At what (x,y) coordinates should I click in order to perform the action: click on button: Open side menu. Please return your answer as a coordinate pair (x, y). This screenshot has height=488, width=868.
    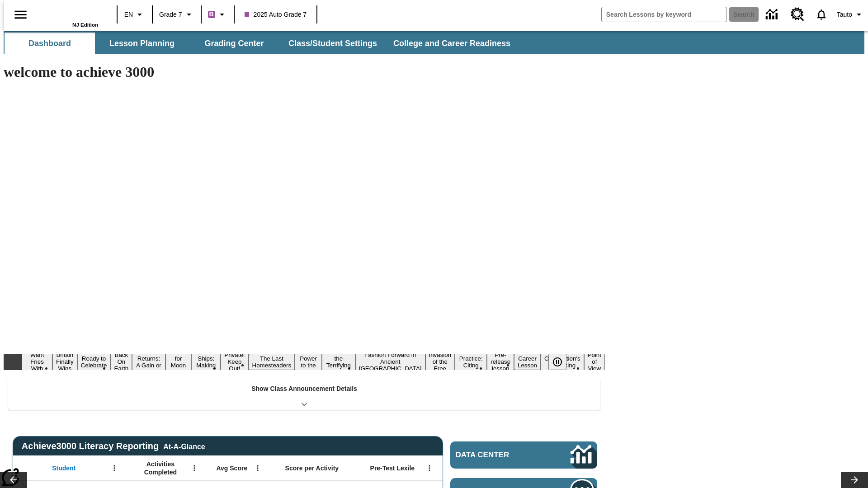
    Looking at the image, I should click on (21, 15).